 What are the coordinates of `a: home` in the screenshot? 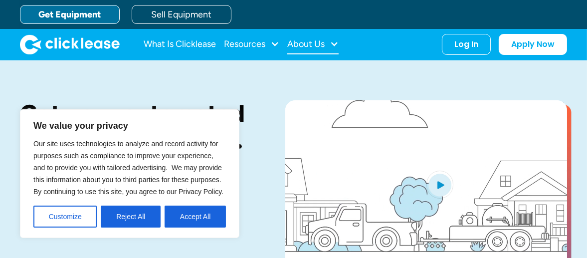 It's located at (70, 44).